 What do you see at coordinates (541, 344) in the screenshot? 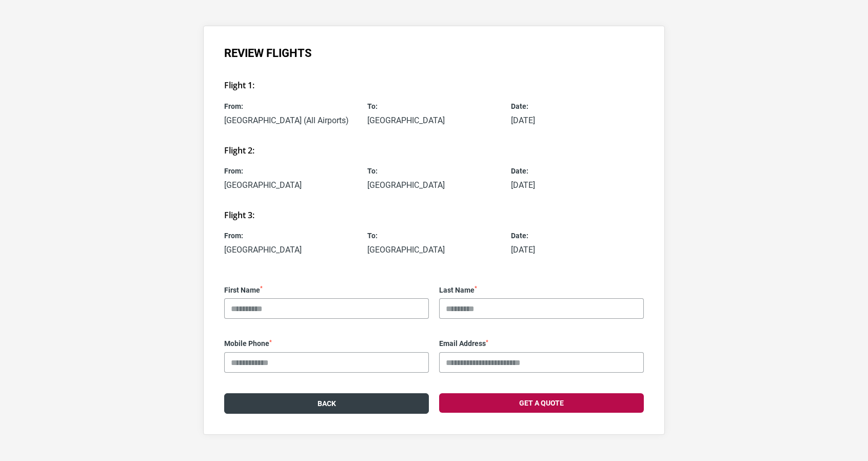
I see `label: Email Address` at bounding box center [541, 344].